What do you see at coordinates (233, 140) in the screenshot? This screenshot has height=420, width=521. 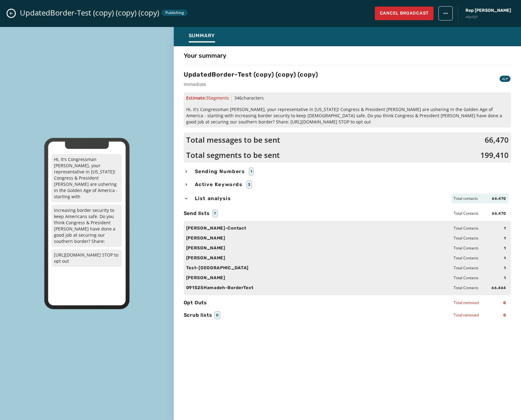 I see `span: Total messages to be sent` at bounding box center [233, 140].